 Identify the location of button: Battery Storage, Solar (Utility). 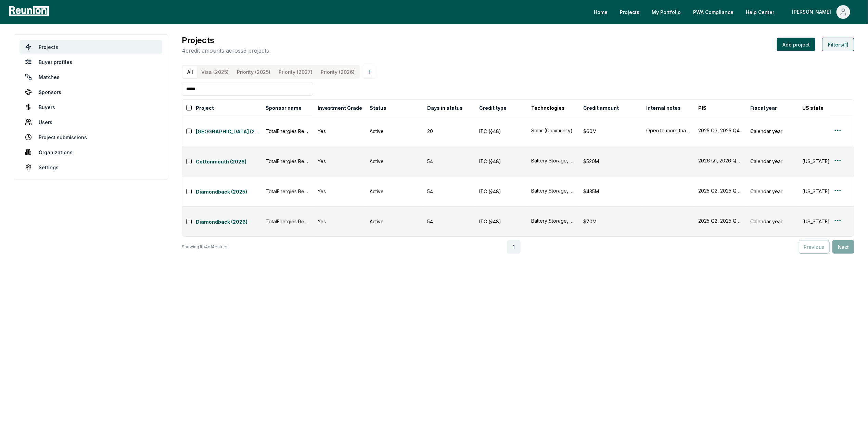
(553, 160).